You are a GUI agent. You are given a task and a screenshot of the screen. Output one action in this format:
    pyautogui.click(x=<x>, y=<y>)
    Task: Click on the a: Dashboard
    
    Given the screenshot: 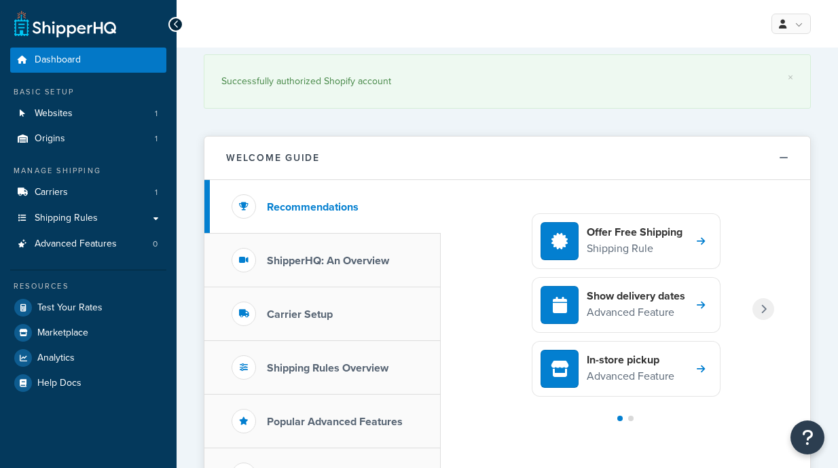 What is the action you would take?
    pyautogui.click(x=88, y=60)
    